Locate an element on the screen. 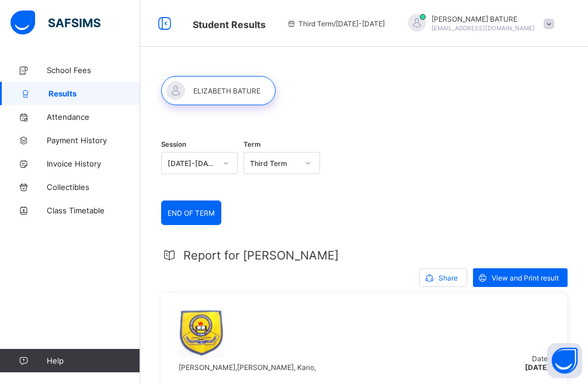 The width and height of the screenshot is (588, 384). img: seatofwisdom.png is located at coordinates (201, 334).